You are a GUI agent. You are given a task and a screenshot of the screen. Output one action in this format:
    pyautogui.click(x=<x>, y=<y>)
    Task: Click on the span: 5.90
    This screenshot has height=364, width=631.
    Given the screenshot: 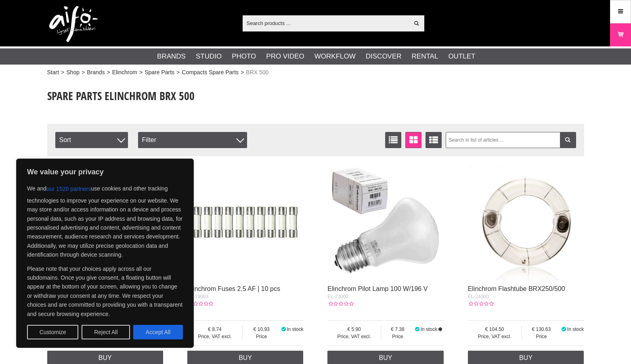 What is the action you would take?
    pyautogui.click(x=354, y=329)
    